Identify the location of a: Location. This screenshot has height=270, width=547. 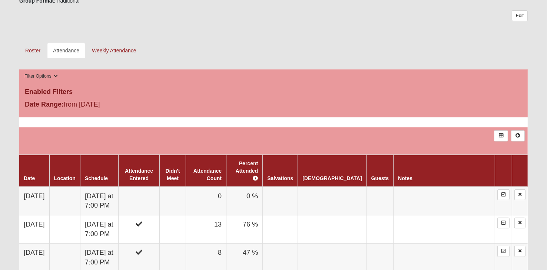
(65, 178).